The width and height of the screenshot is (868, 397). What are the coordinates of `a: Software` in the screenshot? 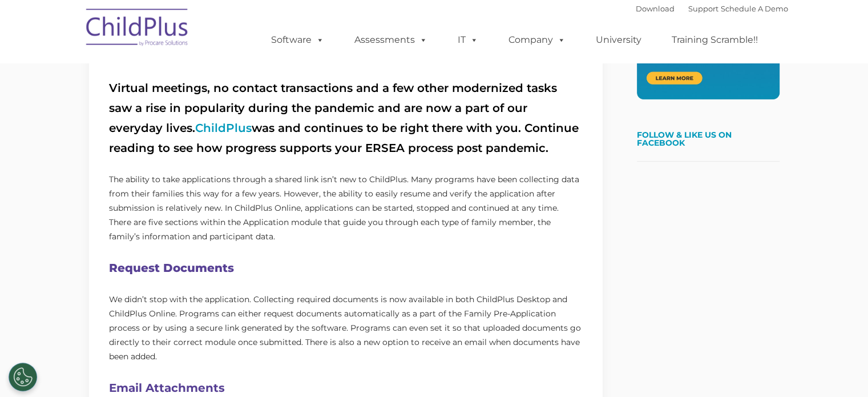 It's located at (297, 40).